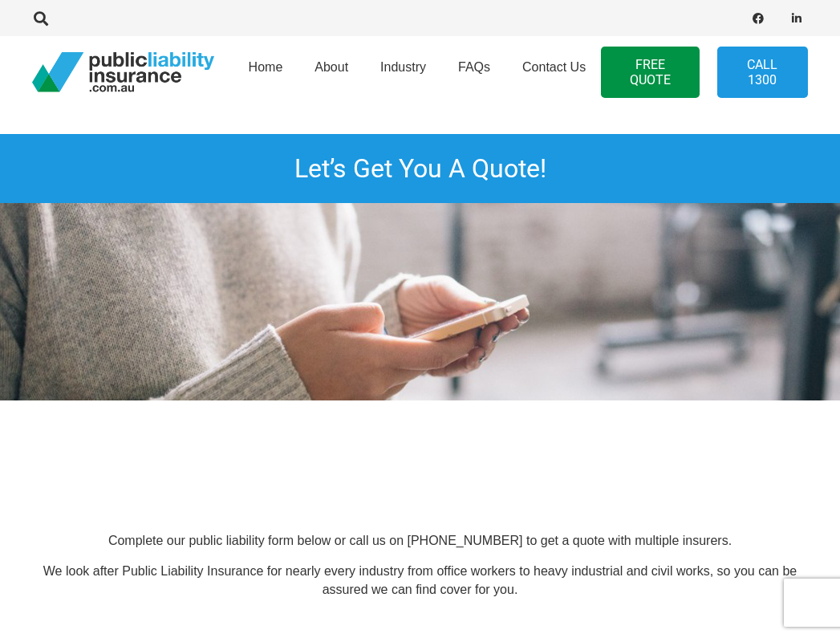 The width and height of the screenshot is (840, 638). What do you see at coordinates (554, 66) in the screenshot?
I see `span: Contact Us` at bounding box center [554, 66].